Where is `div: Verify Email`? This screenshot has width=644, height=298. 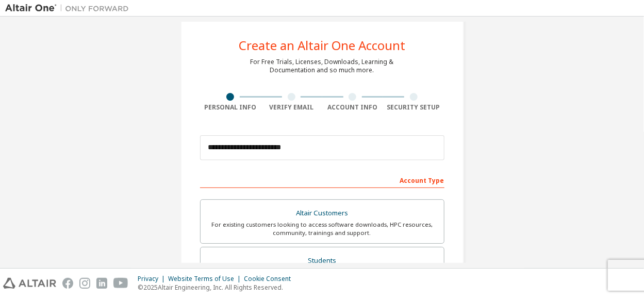
div: Verify Email is located at coordinates (292, 107).